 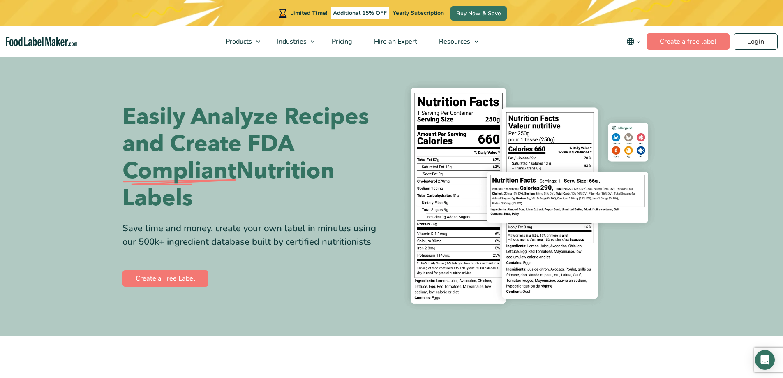 What do you see at coordinates (360, 13) in the screenshot?
I see `span: Additional 15% OFF` at bounding box center [360, 13].